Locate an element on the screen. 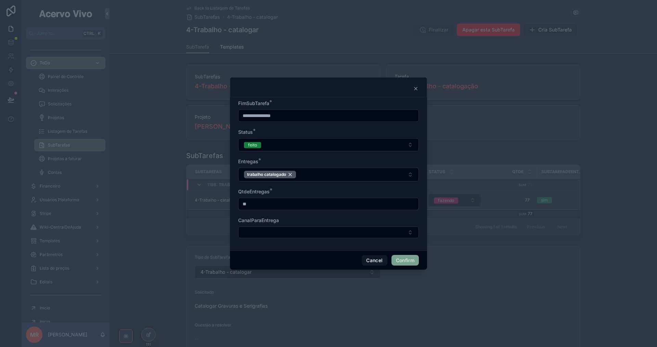 The image size is (657, 347). span: FimSubTarefa is located at coordinates (254, 103).